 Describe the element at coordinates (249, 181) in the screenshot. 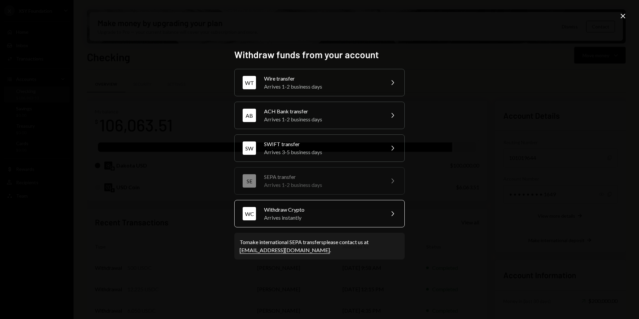

I see `div: SE` at that location.